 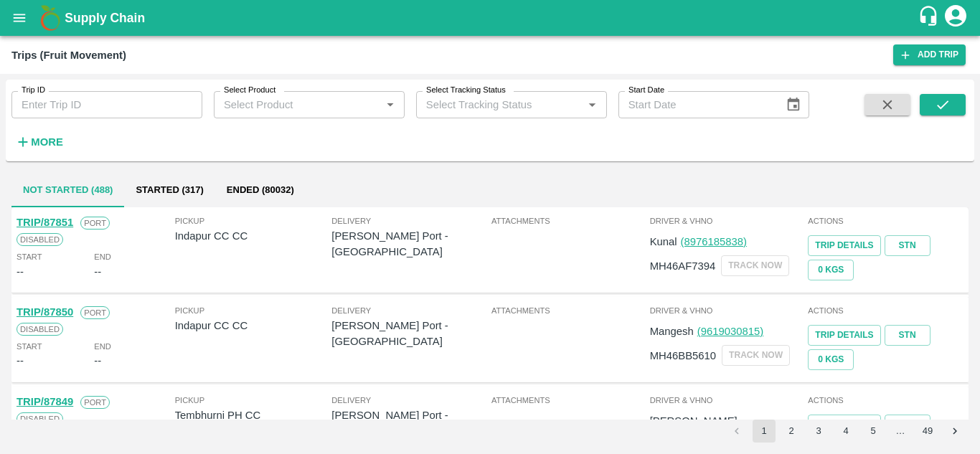 What do you see at coordinates (663, 241) in the screenshot?
I see `span: Kunal` at bounding box center [663, 241].